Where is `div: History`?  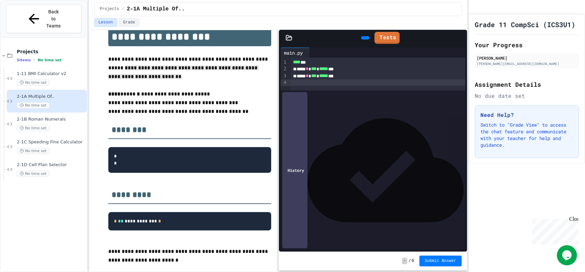
div: History is located at coordinates (295, 170).